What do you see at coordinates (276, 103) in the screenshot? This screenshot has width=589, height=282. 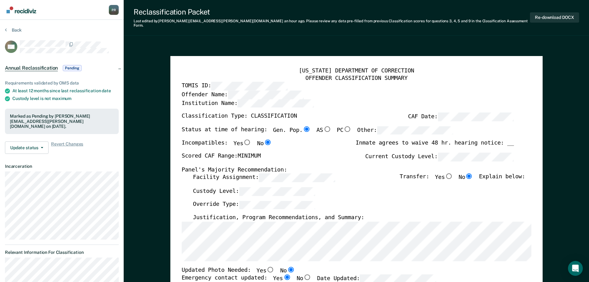 I see `input: Institution Name:` at bounding box center [276, 103].